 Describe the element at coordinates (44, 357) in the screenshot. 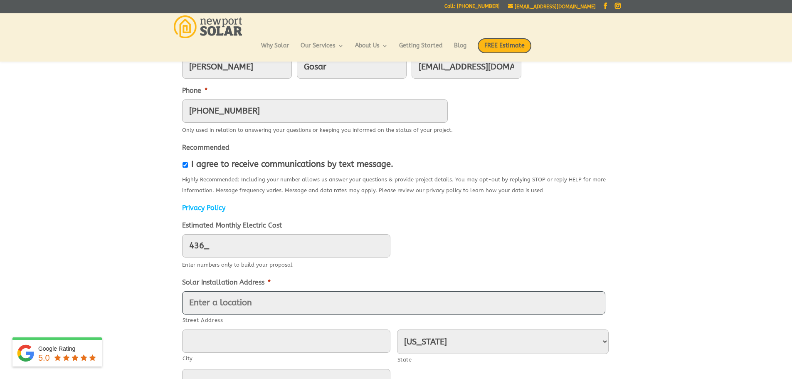

I see `span: 5.0` at that location.